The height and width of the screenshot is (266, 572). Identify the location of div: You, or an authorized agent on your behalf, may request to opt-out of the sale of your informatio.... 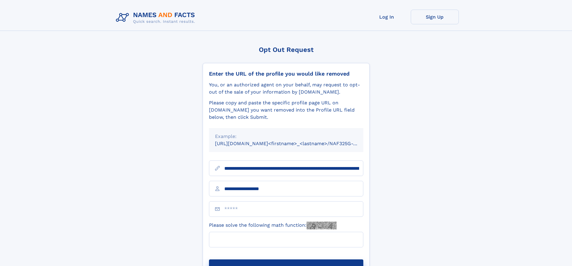
(286, 89).